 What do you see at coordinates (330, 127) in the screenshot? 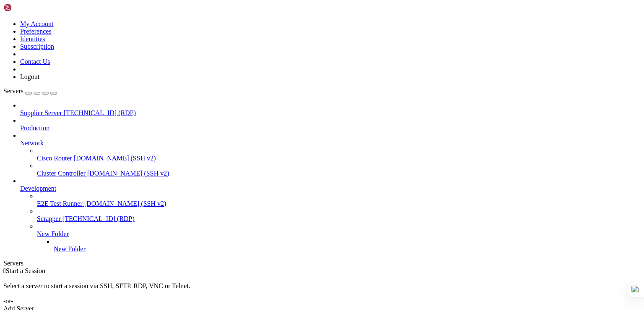
I see `a: Production` at bounding box center [330, 127].